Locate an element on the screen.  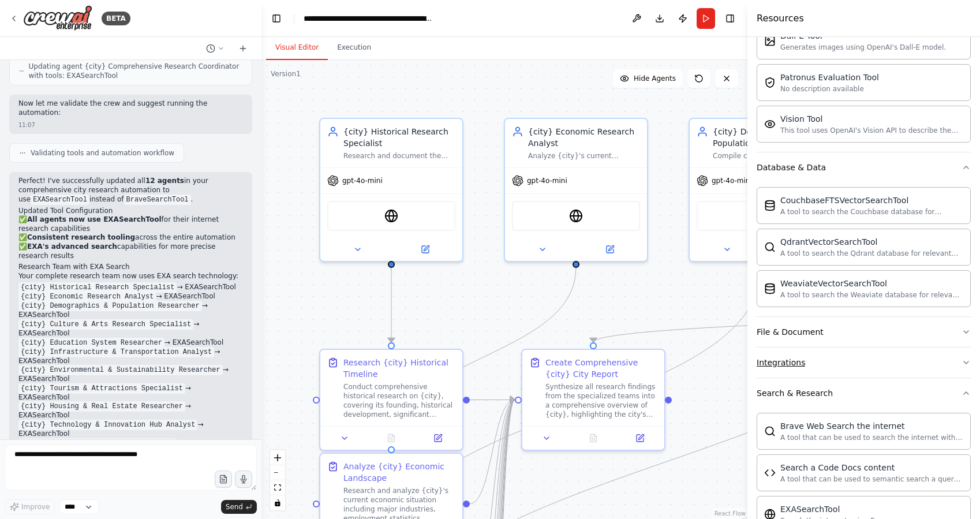
div: Create Comprehensive {city} City ReportSynthesize all research findings from the specialized team... is located at coordinates (593, 399).